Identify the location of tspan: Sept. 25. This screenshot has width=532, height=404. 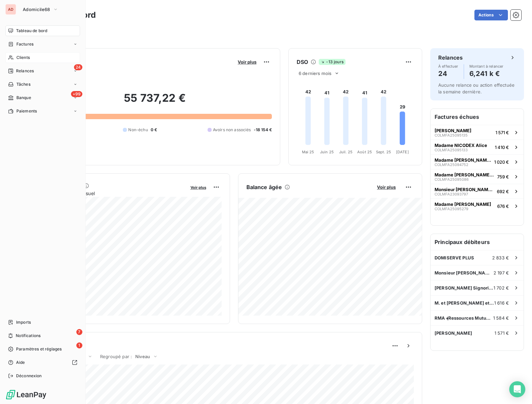
(383, 152).